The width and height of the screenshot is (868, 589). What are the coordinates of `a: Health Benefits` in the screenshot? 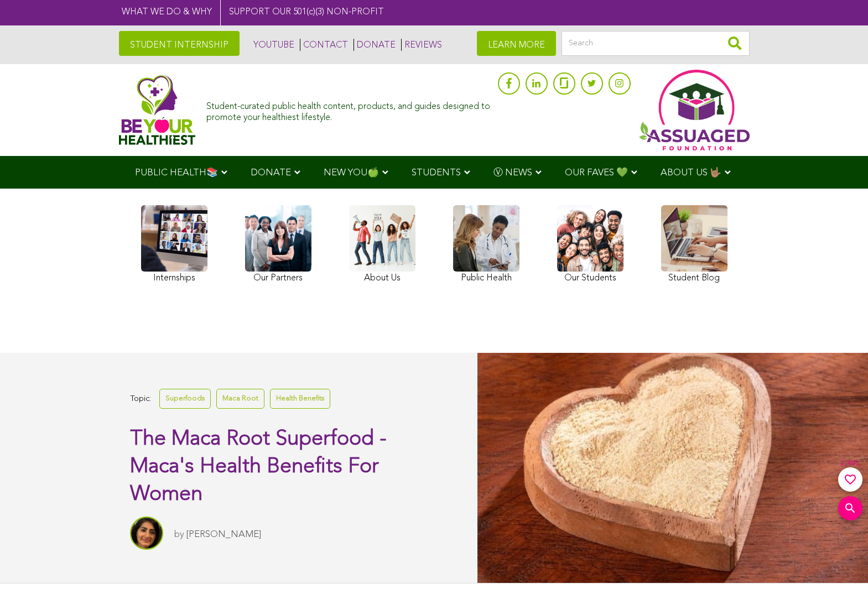 It's located at (300, 398).